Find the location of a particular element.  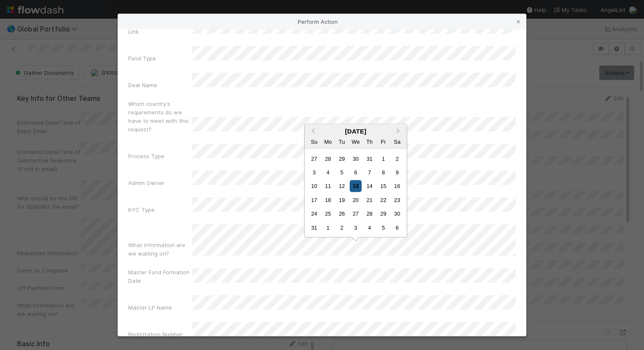

label: What information are we waiting on? is located at coordinates (160, 249).